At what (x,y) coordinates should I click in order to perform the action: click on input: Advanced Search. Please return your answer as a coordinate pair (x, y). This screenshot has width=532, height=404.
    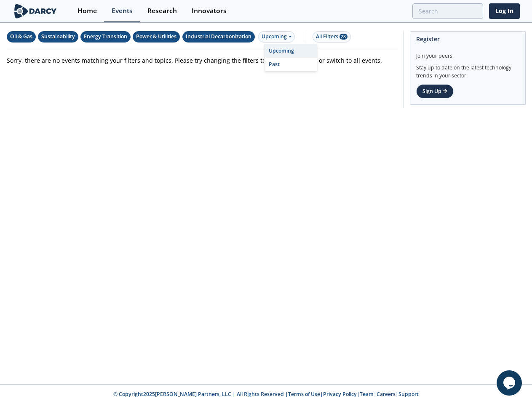
    Looking at the image, I should click on (448, 11).